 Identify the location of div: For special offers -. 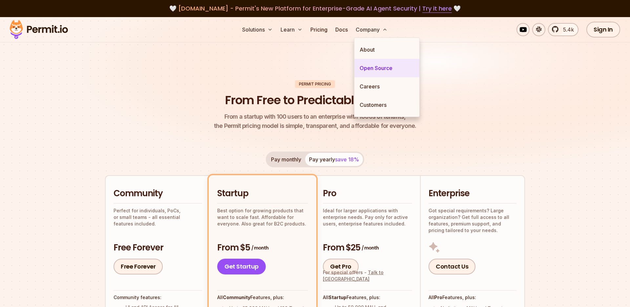
(368, 275).